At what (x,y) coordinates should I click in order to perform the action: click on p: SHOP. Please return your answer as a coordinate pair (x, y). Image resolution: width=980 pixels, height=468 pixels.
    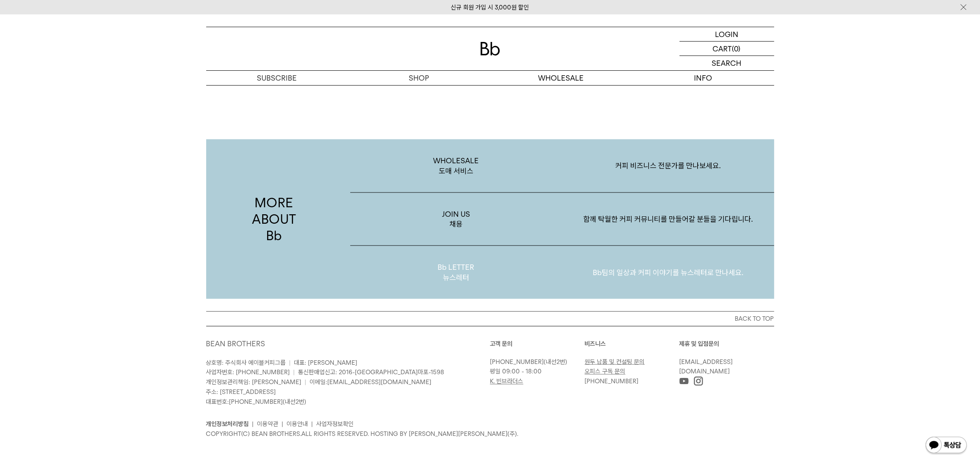
    Looking at the image, I should click on (418, 78).